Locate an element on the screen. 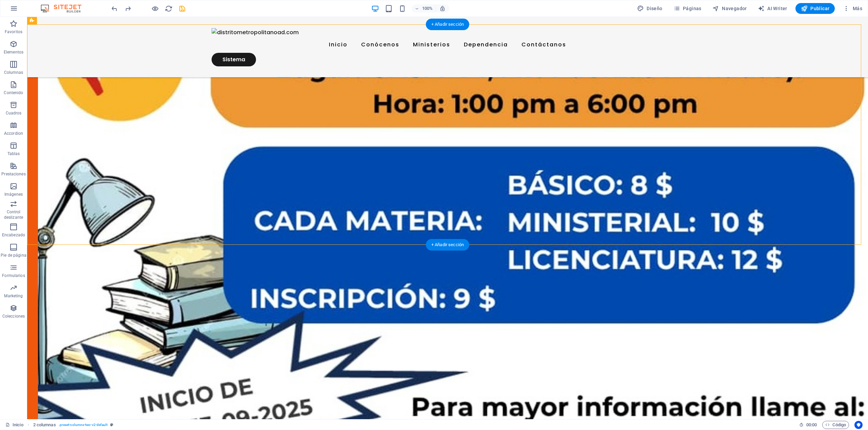  p: Imágenes is located at coordinates (13, 194).